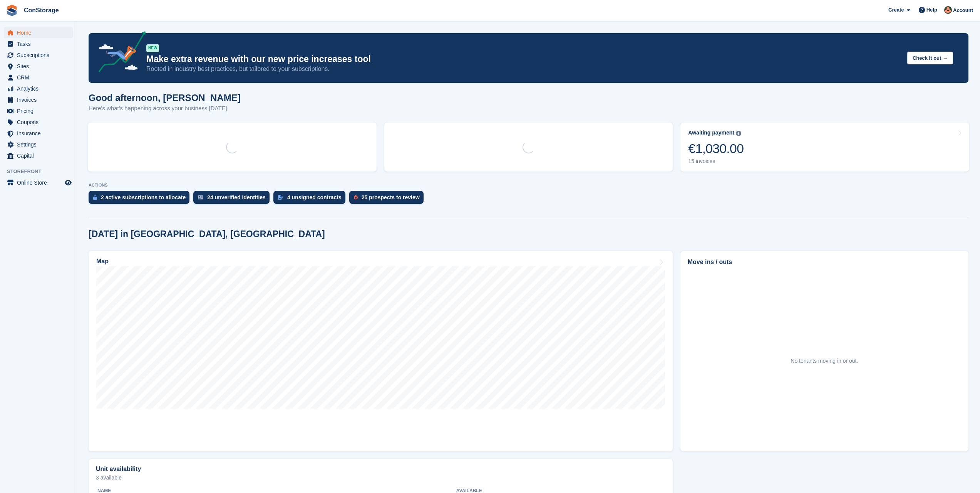 Image resolution: width=980 pixels, height=493 pixels. What do you see at coordinates (281, 197) in the screenshot?
I see `img: contract_signature_icon-13c848040528278c33f63329250d36e43548de30e8caae1d1a13099fd9432cc5.svg` at bounding box center [281, 197].